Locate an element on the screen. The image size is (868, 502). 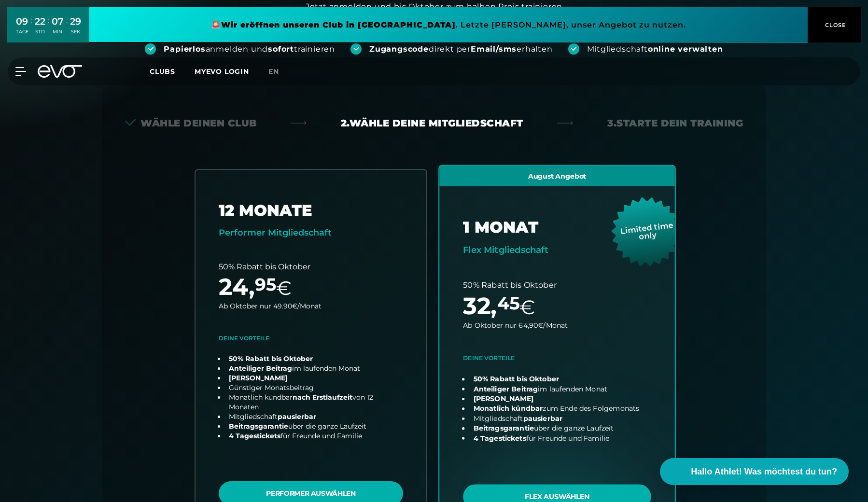
span: Clubs is located at coordinates (163, 72).